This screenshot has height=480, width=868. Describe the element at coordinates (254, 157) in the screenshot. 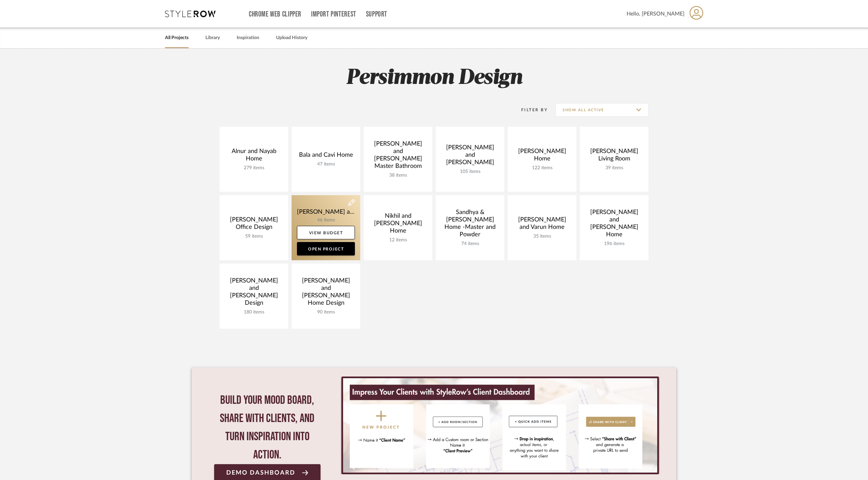

I see `div: Alnur and Nayab Home` at that location.